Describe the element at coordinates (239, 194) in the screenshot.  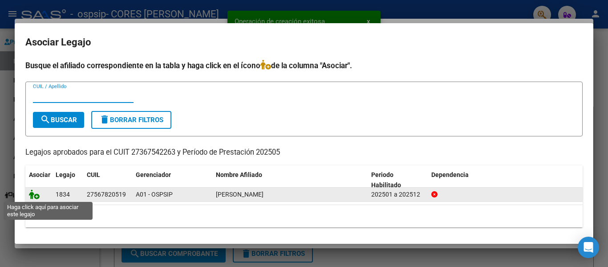
I see `span: GONZALEZ ALMENDRA` at that location.